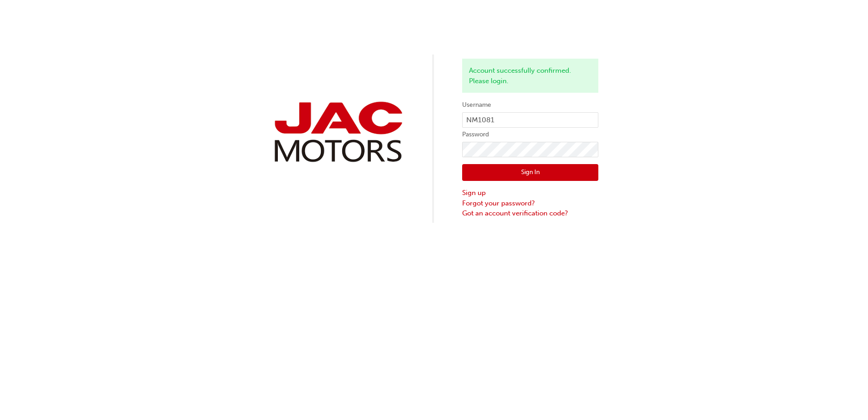 The width and height of the screenshot is (868, 420). Describe the element at coordinates (530, 134) in the screenshot. I see `label: Password` at that location.